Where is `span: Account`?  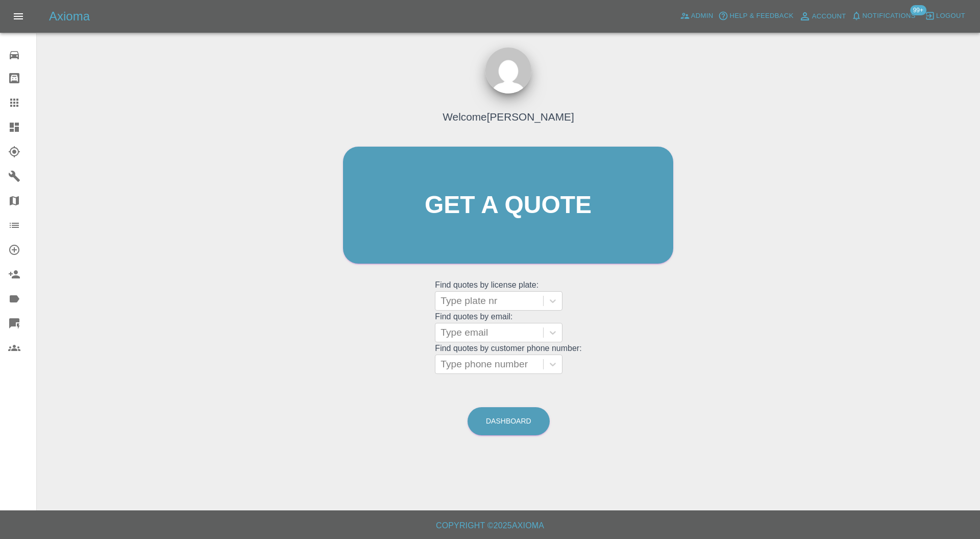 span: Account is located at coordinates (829, 17).